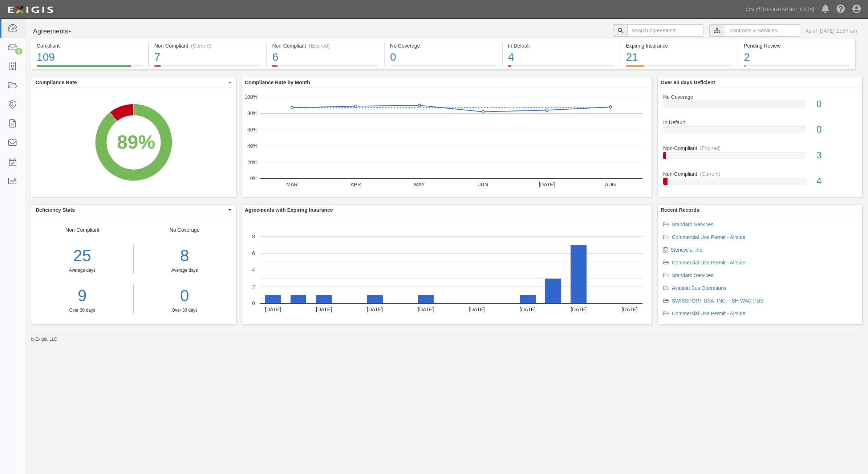  I want to click on button: Deficiency Stats, so click(133, 210).